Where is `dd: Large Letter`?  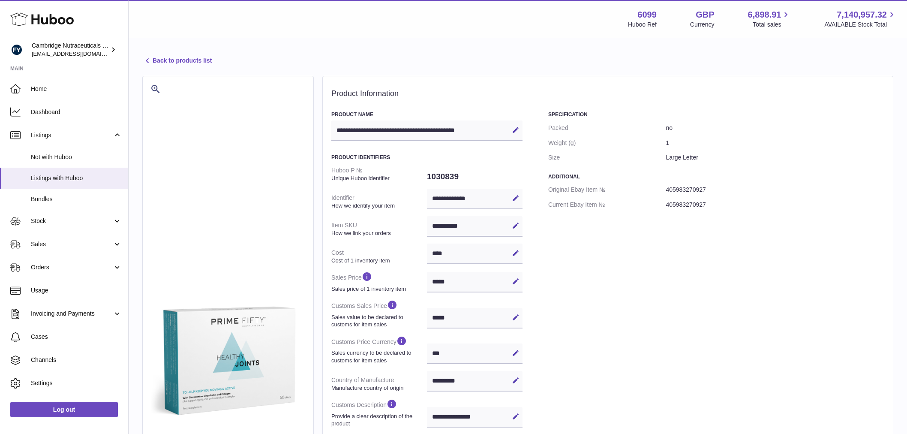
dd: Large Letter is located at coordinates (775, 157).